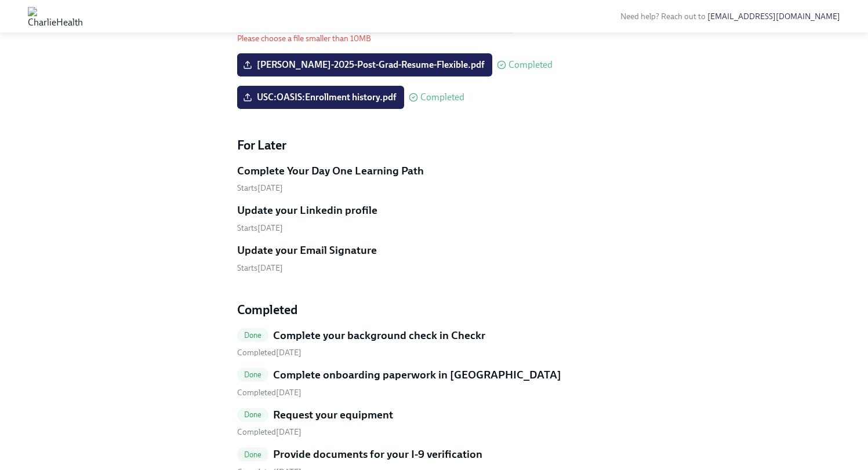 This screenshot has width=868, height=470. Describe the element at coordinates (434, 145) in the screenshot. I see `h4: For Later` at that location.